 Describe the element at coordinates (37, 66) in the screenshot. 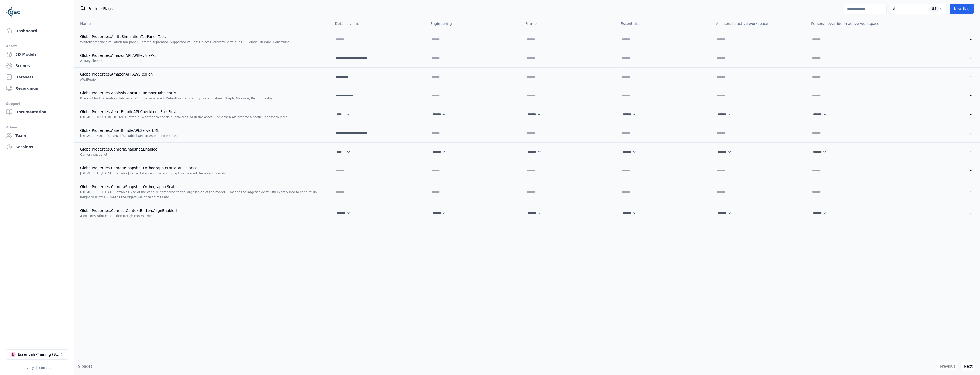

I see `a: Scenes` at that location.